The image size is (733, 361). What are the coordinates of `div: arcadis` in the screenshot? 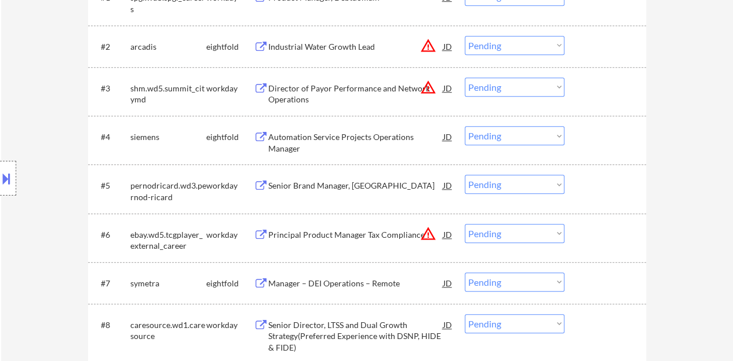 It's located at (168, 47).